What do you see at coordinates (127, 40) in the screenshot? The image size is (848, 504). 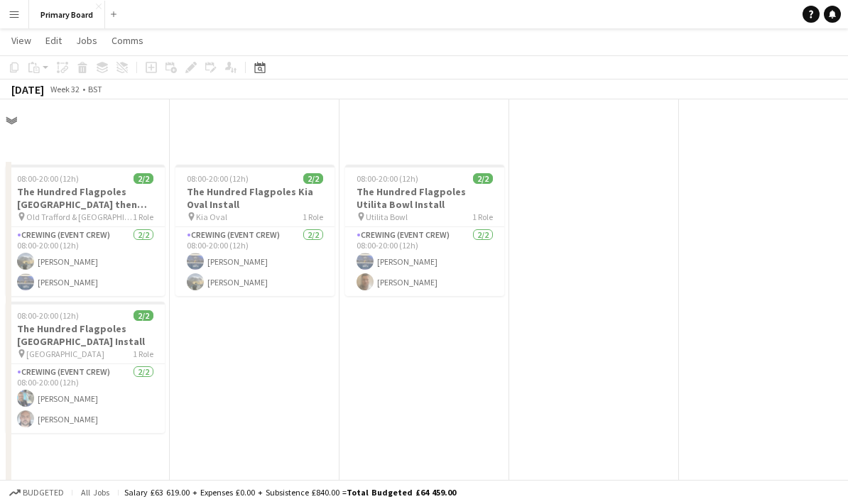 I see `a: Comms` at bounding box center [127, 40].